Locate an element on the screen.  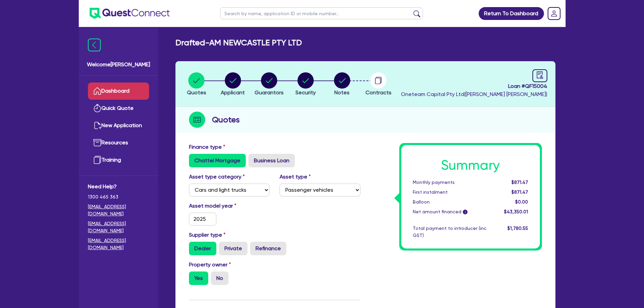
span: $0.00 is located at coordinates (521, 202).